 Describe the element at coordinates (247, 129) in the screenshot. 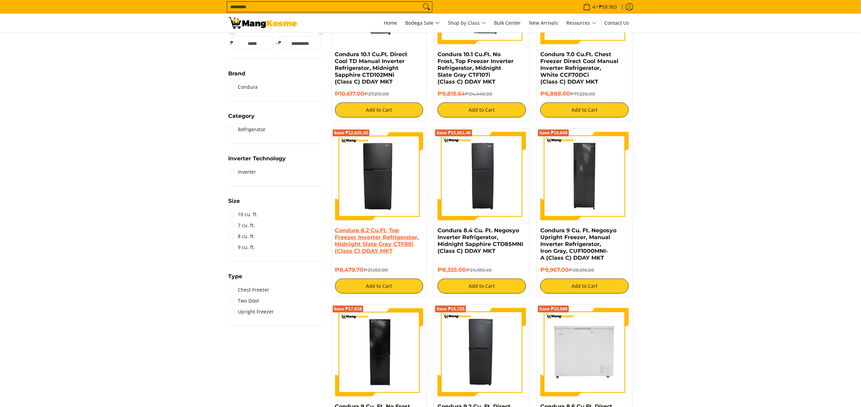

I see `a: Refrigerator` at that location.